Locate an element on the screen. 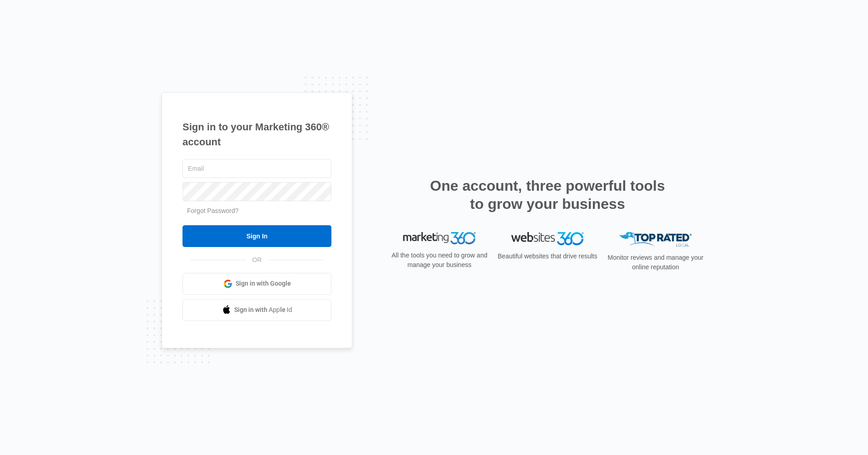  p: All the tools you need to grow and manage your business is located at coordinates (439, 260).